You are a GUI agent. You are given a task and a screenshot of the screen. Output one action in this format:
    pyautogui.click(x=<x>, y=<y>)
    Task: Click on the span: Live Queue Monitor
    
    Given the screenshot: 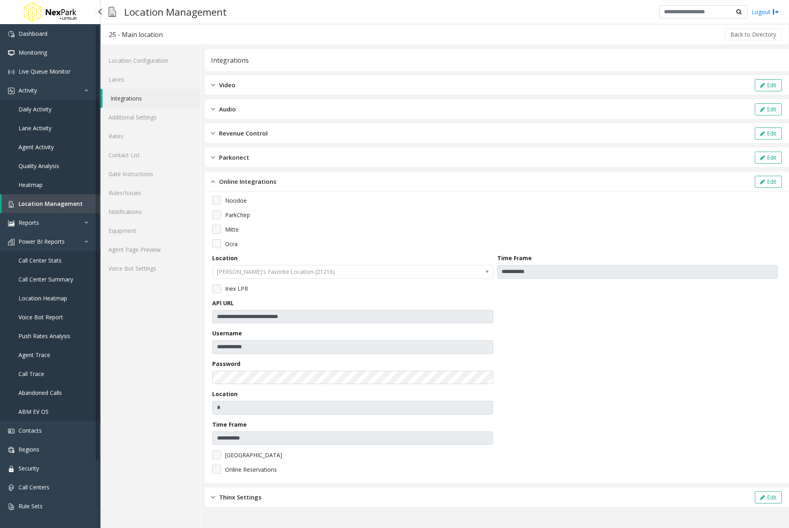 What is the action you would take?
    pyautogui.click(x=44, y=71)
    